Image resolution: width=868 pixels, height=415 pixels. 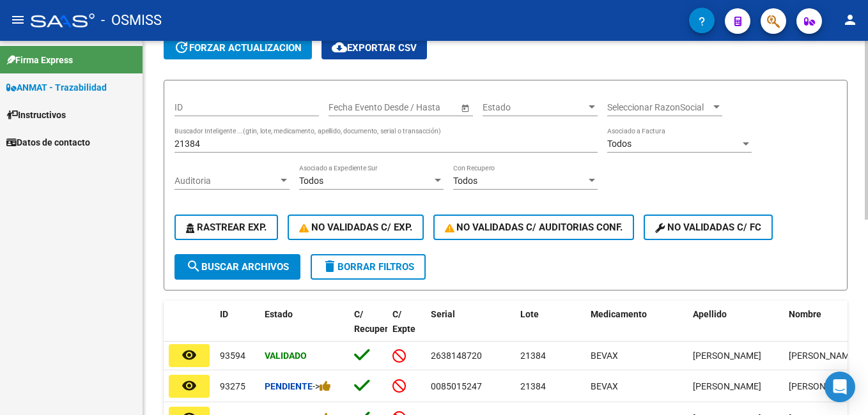 I want to click on button: Borrar Filtros, so click(x=368, y=267).